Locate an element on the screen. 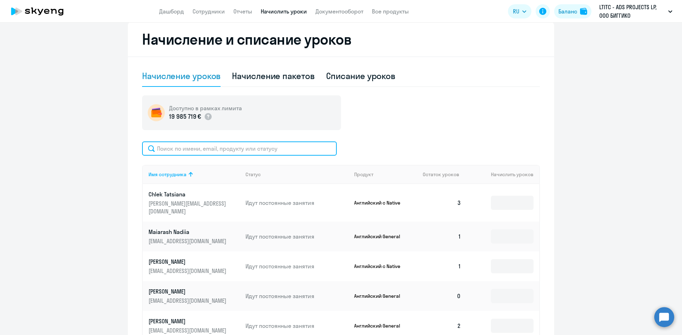 The height and width of the screenshot is (335, 682). div: Начисление пакетов is located at coordinates (273, 76).